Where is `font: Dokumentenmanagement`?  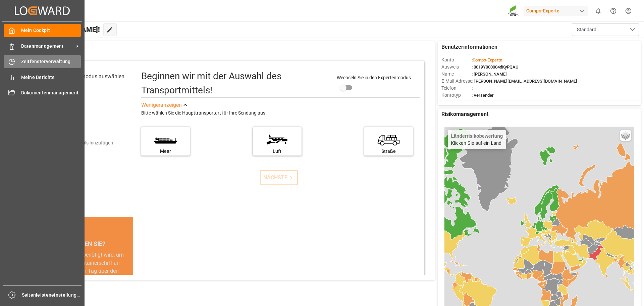 font: Dokumentenmanagement is located at coordinates (50, 93).